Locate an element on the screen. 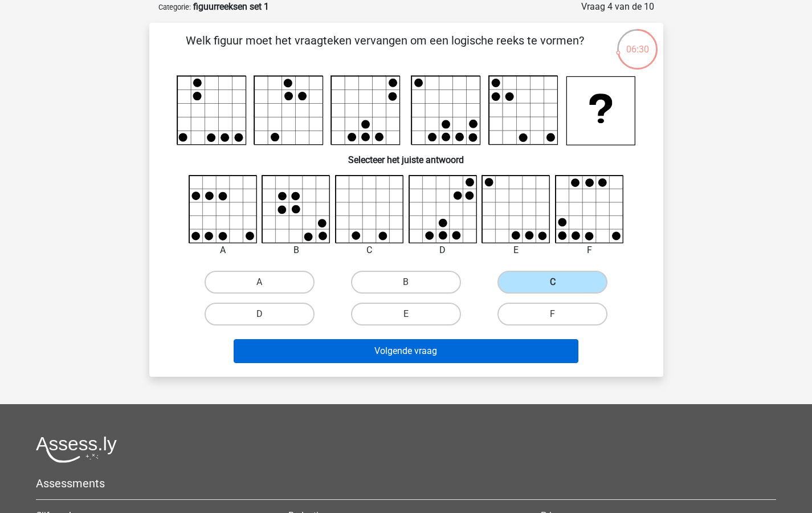 The image size is (812, 513). div: B is located at coordinates (296, 250).